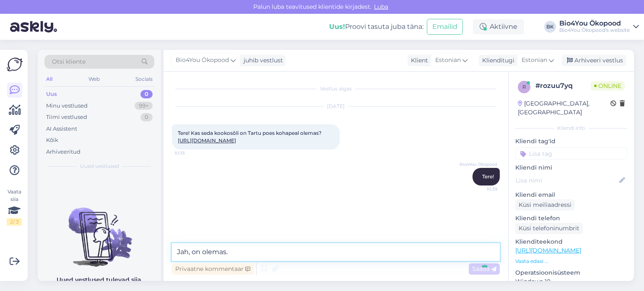  What do you see at coordinates (594, 23) in the screenshot?
I see `div: Bio4You Ökopood` at bounding box center [594, 23].